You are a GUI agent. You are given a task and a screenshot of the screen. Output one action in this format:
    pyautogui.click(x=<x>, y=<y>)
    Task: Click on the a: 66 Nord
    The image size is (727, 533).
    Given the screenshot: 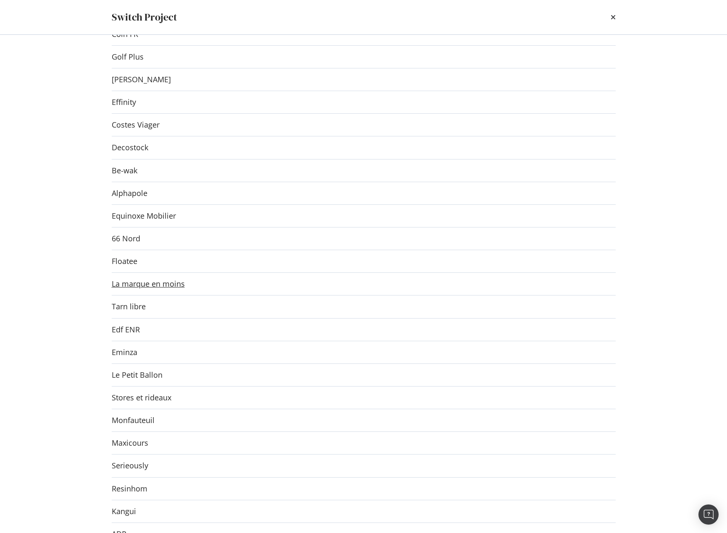 What is the action you would take?
    pyautogui.click(x=126, y=239)
    